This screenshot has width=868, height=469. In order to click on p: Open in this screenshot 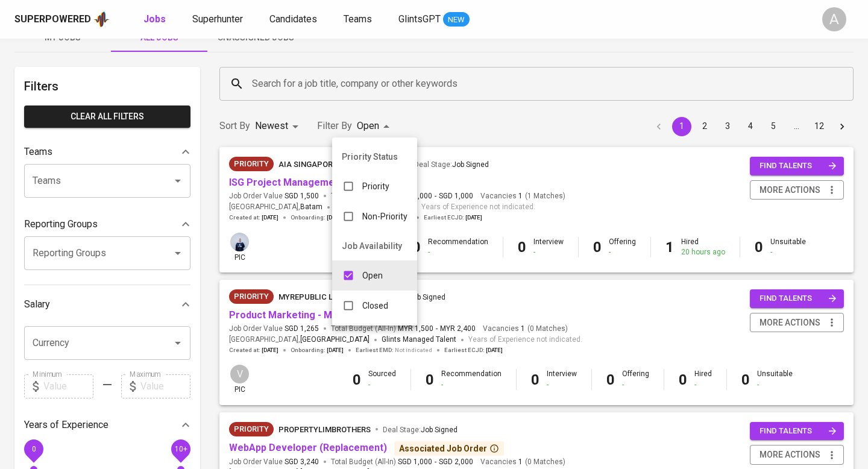, I will do `click(372, 275)`.